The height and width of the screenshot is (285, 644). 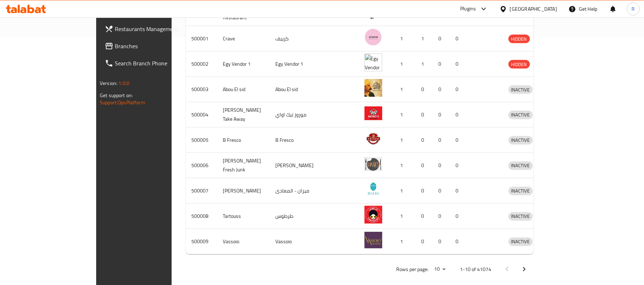 I want to click on p: 1-10 of 41074, so click(x=475, y=270).